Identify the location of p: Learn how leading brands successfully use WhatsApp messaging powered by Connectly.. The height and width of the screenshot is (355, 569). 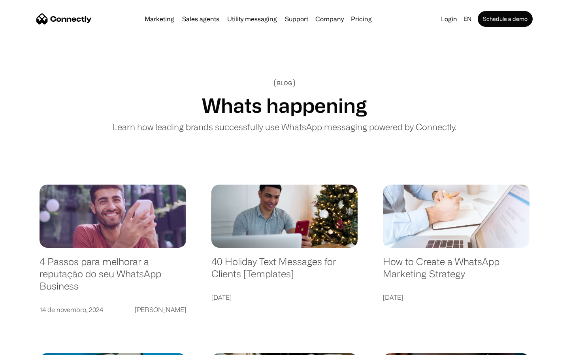
(284, 127).